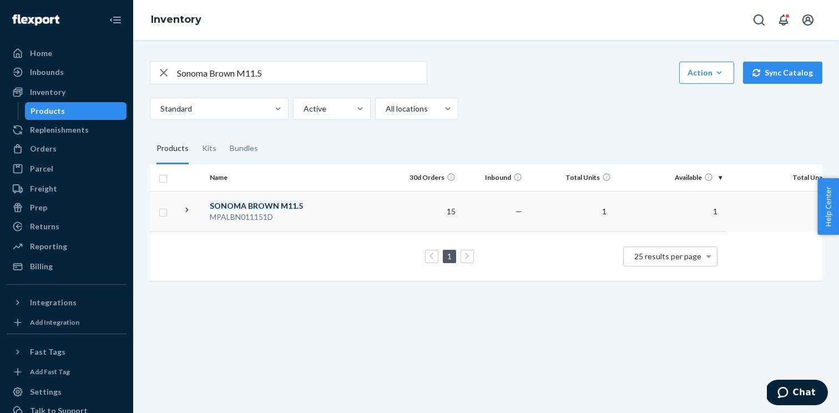  I want to click on a: Home, so click(67, 53).